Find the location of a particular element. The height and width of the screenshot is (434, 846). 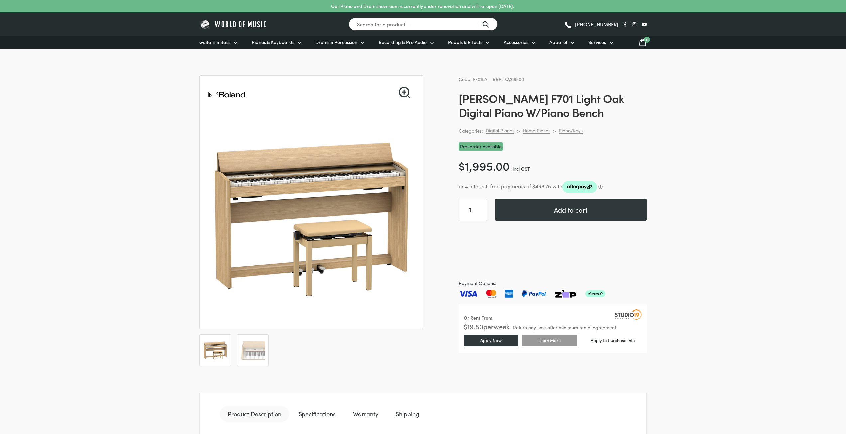

a: Warranty is located at coordinates (366, 414).